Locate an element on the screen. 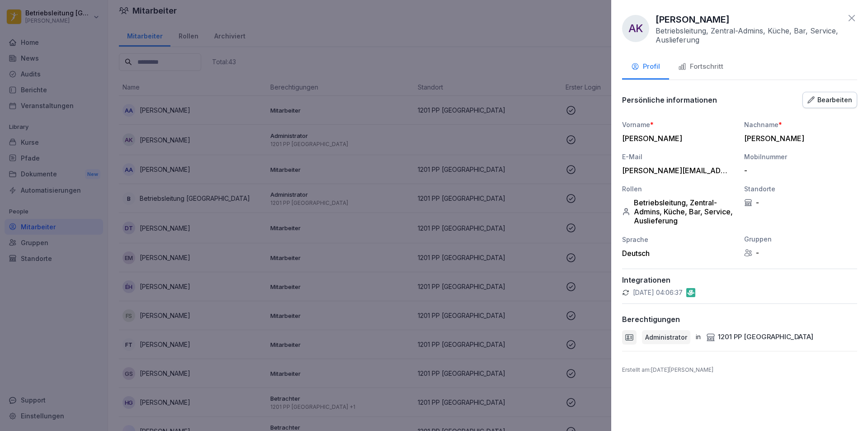 This screenshot has height=431, width=868. div: Standorte is located at coordinates (800, 188).